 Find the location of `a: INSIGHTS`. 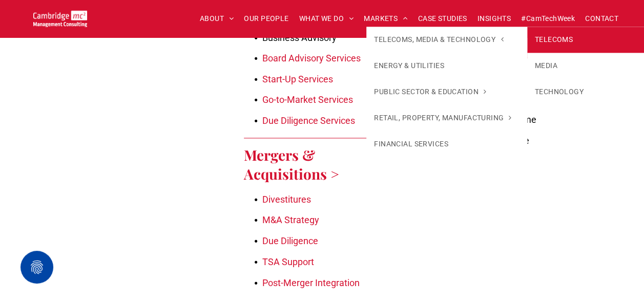

a: INSIGHTS is located at coordinates (494, 18).